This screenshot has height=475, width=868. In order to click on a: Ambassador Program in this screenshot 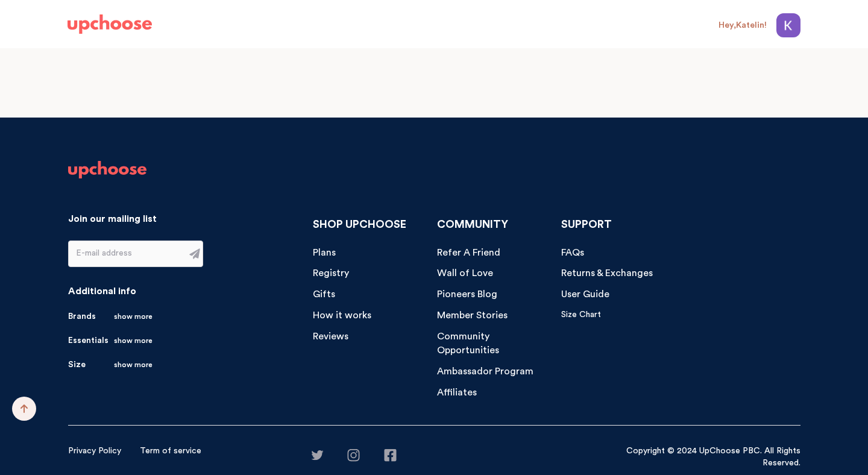, I will do `click(485, 371)`.